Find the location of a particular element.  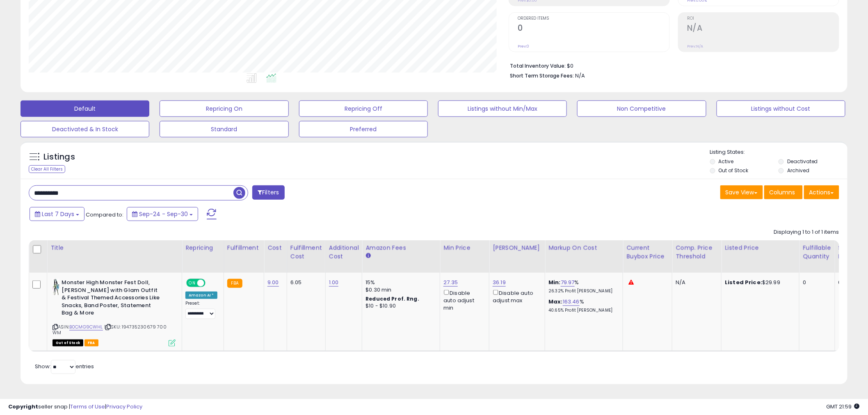

div: Displaying 1 to 1 of 1 items is located at coordinates (807, 232).